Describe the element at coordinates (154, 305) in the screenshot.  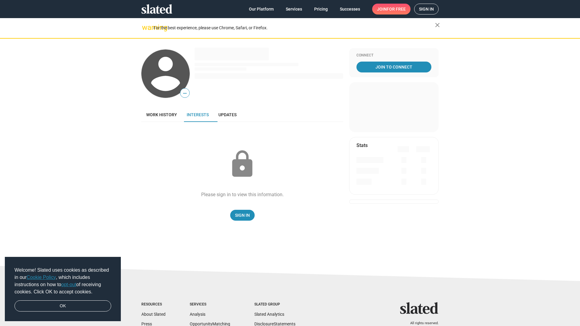
I see `div: Resources` at that location.